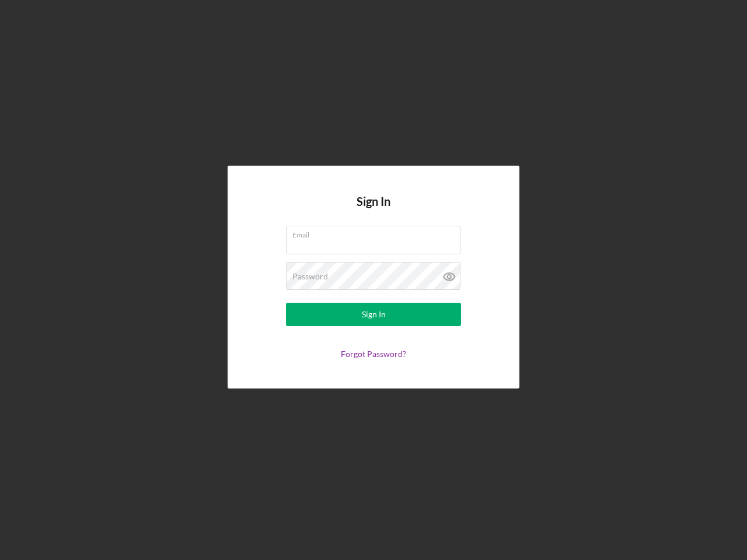 Image resolution: width=747 pixels, height=560 pixels. I want to click on h4: Sign In, so click(374, 210).